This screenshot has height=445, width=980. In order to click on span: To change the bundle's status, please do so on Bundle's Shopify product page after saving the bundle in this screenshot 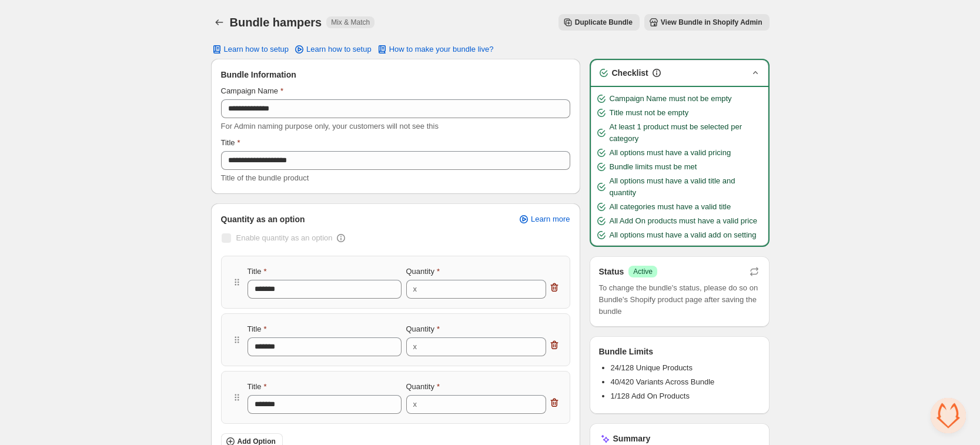, I will do `click(679, 300)`.